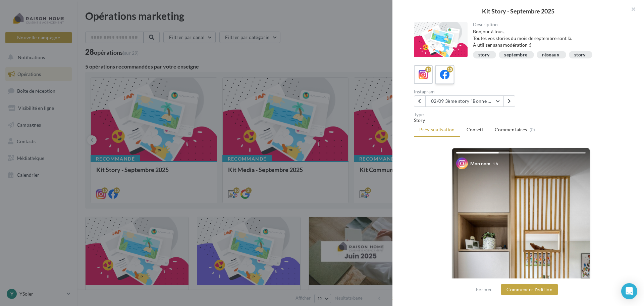 The height and width of the screenshot is (306, 644). I want to click on div: réseaux, so click(551, 55).